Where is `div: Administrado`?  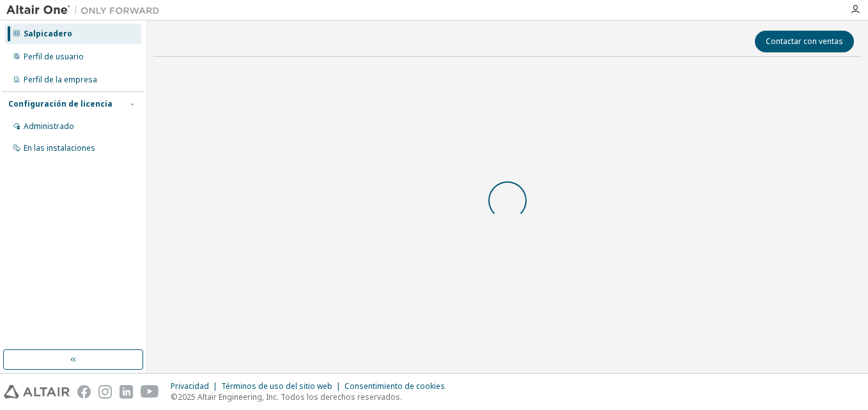 div: Administrado is located at coordinates (48, 126).